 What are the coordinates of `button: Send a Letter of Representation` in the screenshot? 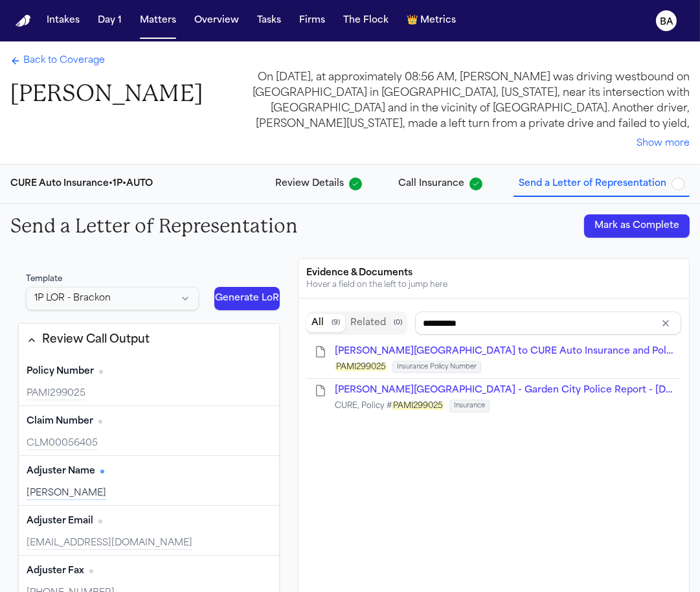 It's located at (602, 184).